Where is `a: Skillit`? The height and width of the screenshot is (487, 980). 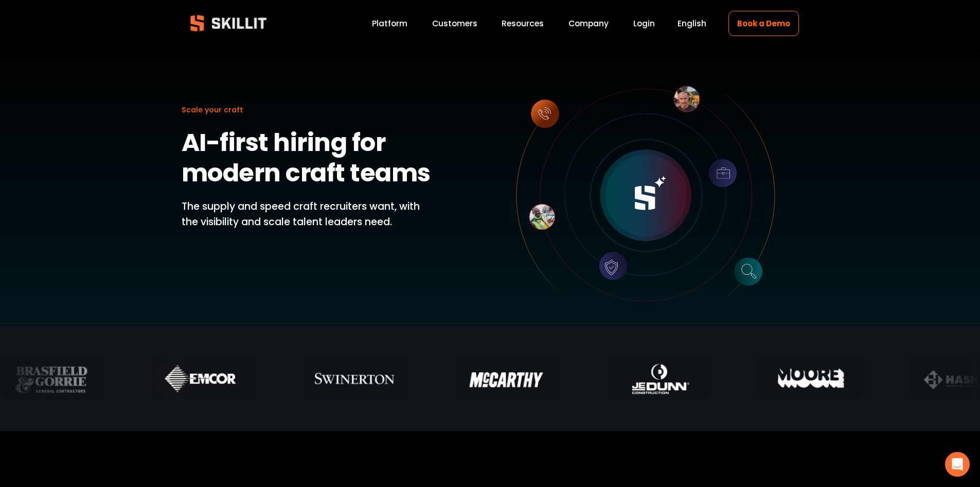 a: Skillit is located at coordinates (228, 23).